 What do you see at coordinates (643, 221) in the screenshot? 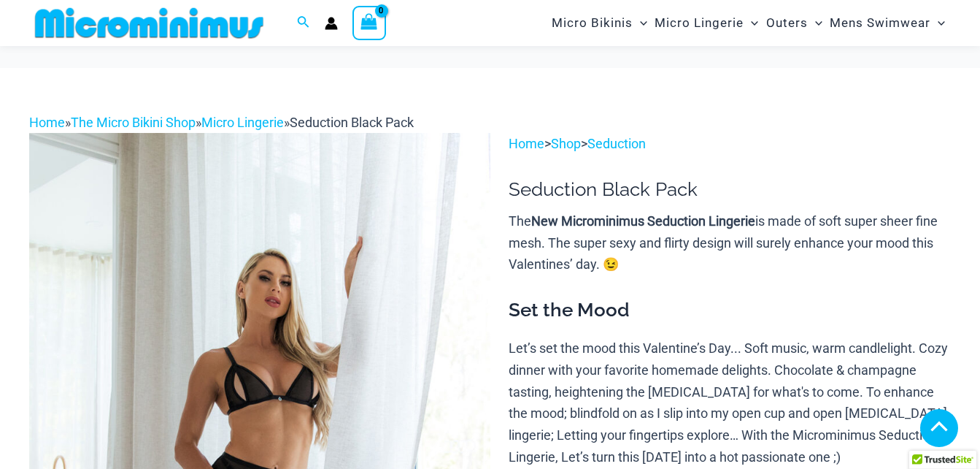
I see `b: New Microminimus Seduction Lingerie` at bounding box center [643, 221].